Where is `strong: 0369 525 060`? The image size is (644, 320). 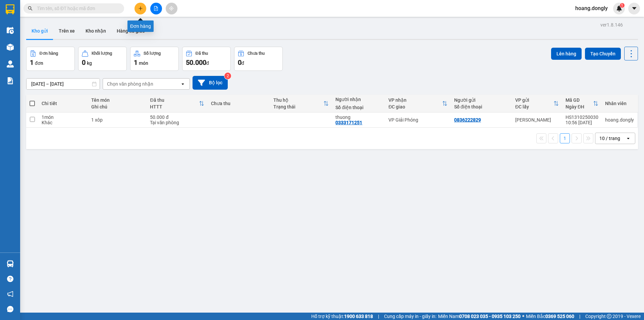 strong: 0369 525 060 is located at coordinates (560, 316).